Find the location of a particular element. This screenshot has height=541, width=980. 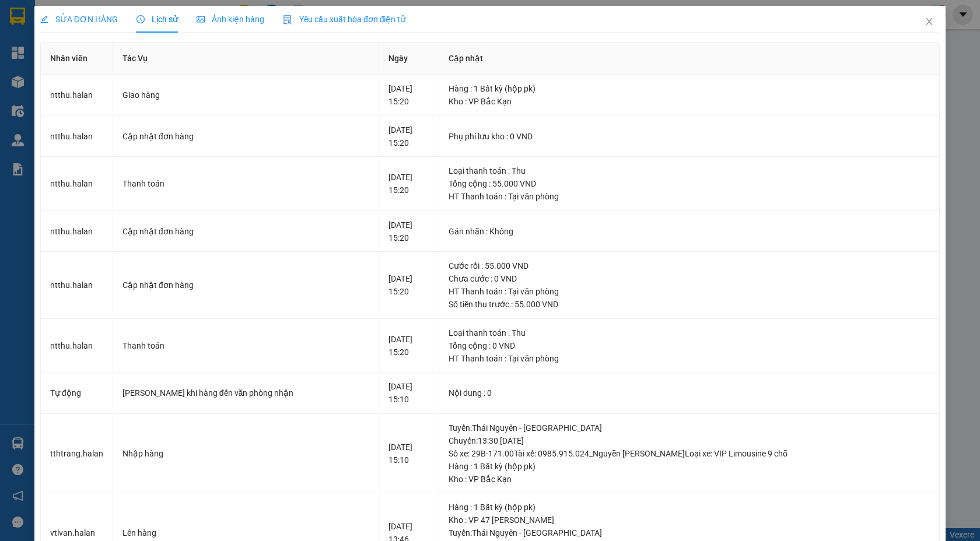

div: Tổng cộng : 0 VND is located at coordinates (689, 346).